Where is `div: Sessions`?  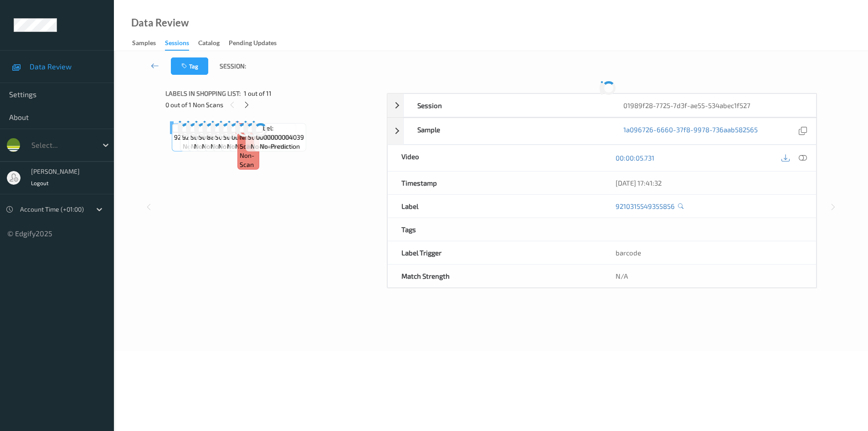
div: Sessions is located at coordinates (176, 44).